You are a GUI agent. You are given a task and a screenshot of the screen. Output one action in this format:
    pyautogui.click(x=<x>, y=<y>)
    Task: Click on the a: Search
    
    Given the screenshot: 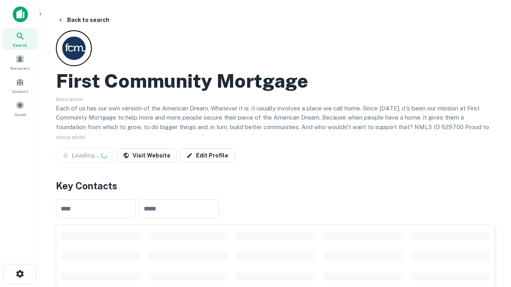 What is the action you would take?
    pyautogui.click(x=20, y=39)
    